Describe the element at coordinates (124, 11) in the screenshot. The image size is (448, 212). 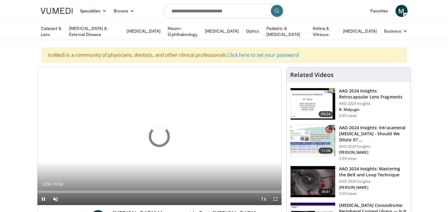
I see `a: Browse` at that location.